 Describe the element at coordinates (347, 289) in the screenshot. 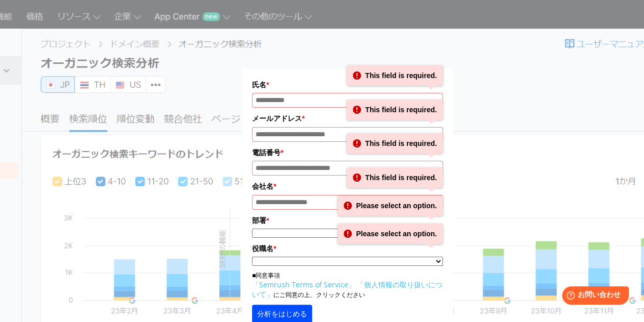

I see `a: 「個人情報の取り扱いについて」` at that location.